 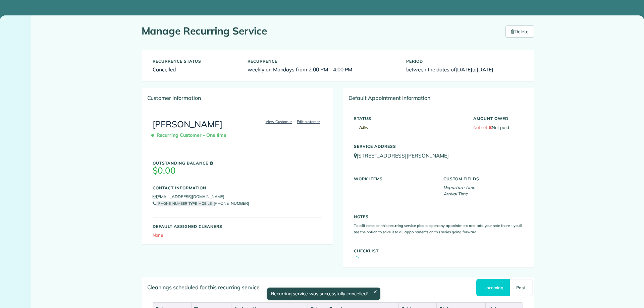 I want to click on small: PHONE_NUMBER_TYPE_MOBILE, so click(x=185, y=204).